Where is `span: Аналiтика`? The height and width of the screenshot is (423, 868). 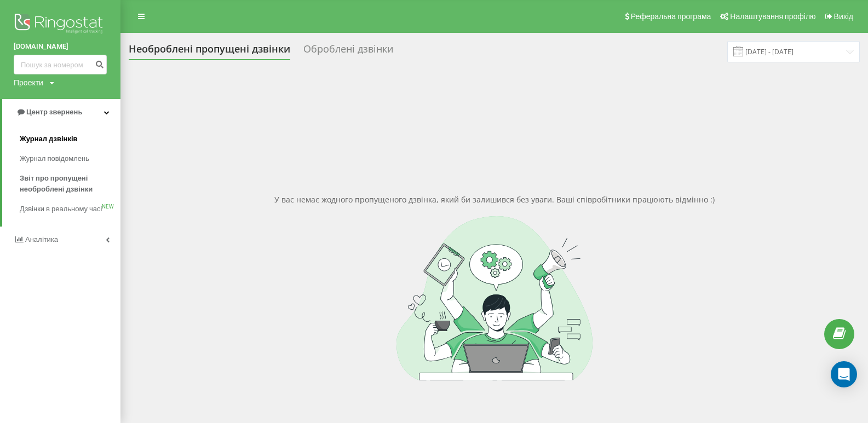
span: Аналiтика is located at coordinates (41, 239).